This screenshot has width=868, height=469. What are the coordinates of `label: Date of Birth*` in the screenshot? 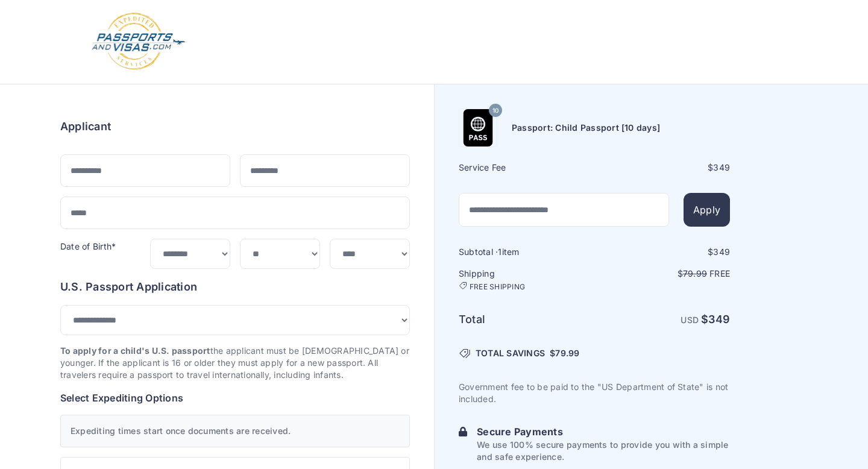 It's located at (88, 246).